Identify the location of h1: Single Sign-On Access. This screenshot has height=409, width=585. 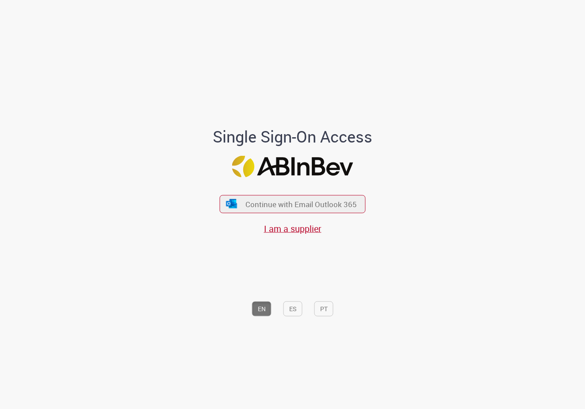
(292, 136).